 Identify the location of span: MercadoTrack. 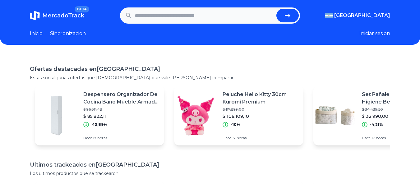
(63, 16).